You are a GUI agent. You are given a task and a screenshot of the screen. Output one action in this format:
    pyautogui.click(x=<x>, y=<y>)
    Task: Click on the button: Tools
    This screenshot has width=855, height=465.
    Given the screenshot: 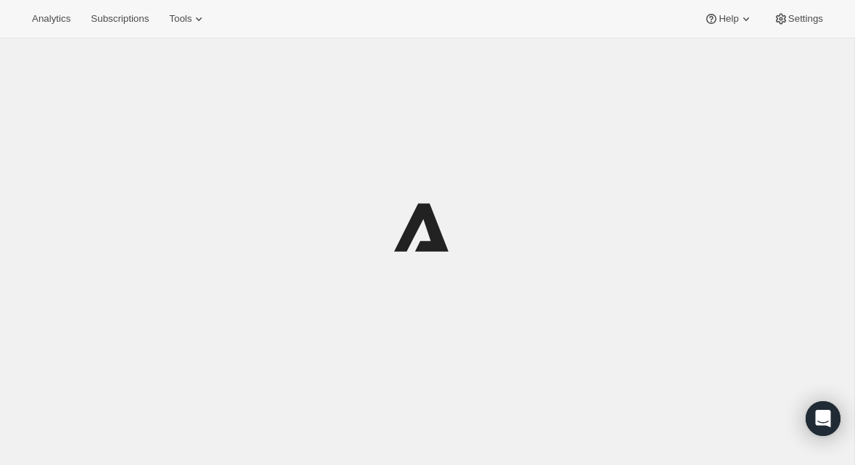 What is the action you would take?
    pyautogui.click(x=187, y=19)
    